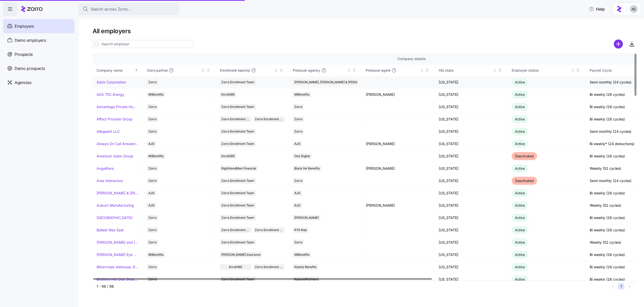  Describe the element at coordinates (136, 71) in the screenshot. I see `div: Sorted ascending` at that location.